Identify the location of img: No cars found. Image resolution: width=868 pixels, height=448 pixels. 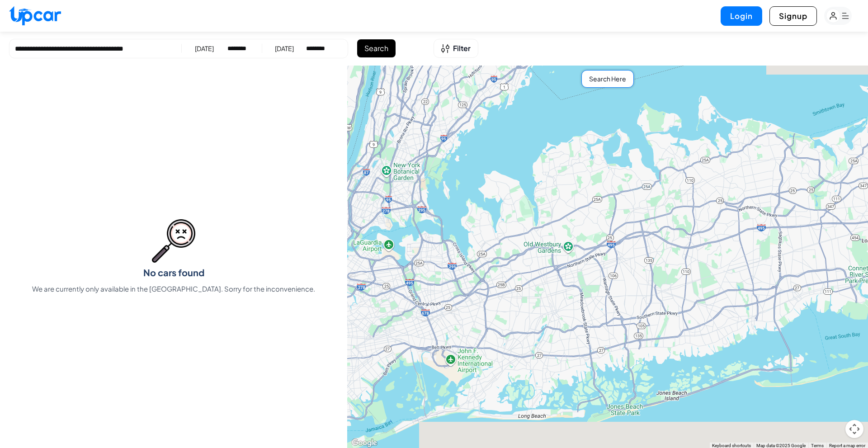
(174, 241).